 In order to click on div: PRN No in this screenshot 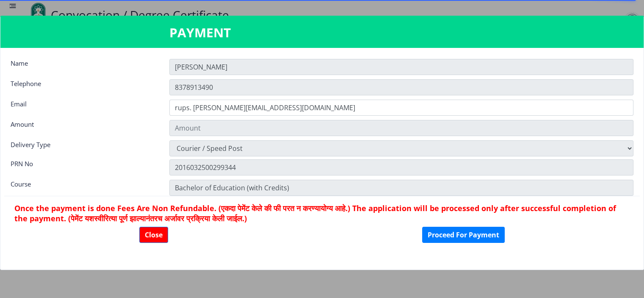, I will do `click(83, 166)`.